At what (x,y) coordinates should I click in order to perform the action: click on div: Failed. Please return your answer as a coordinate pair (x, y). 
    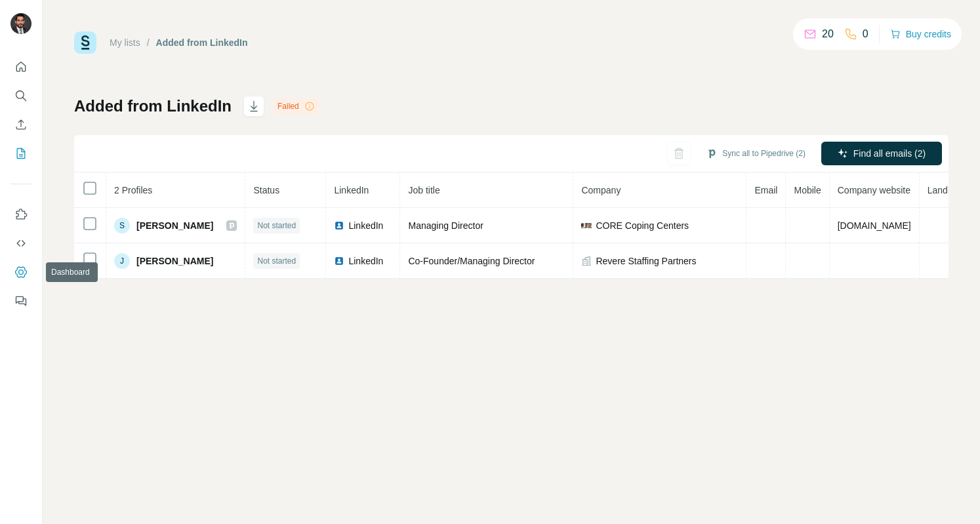
    Looking at the image, I should click on (296, 106).